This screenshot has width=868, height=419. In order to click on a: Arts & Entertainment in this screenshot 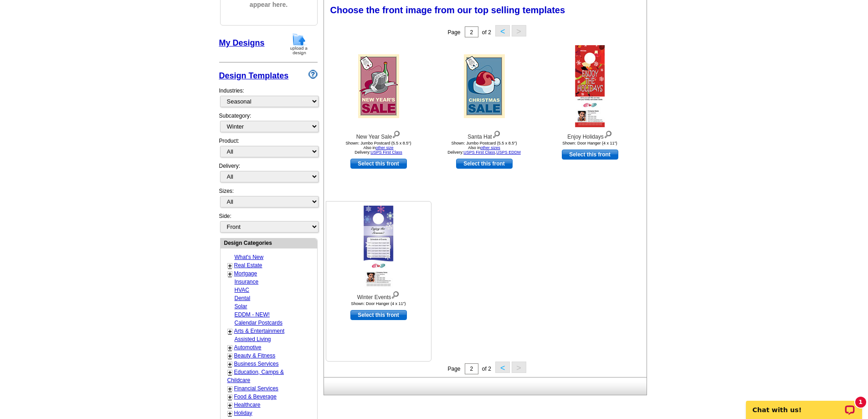, I will do `click(259, 331)`.